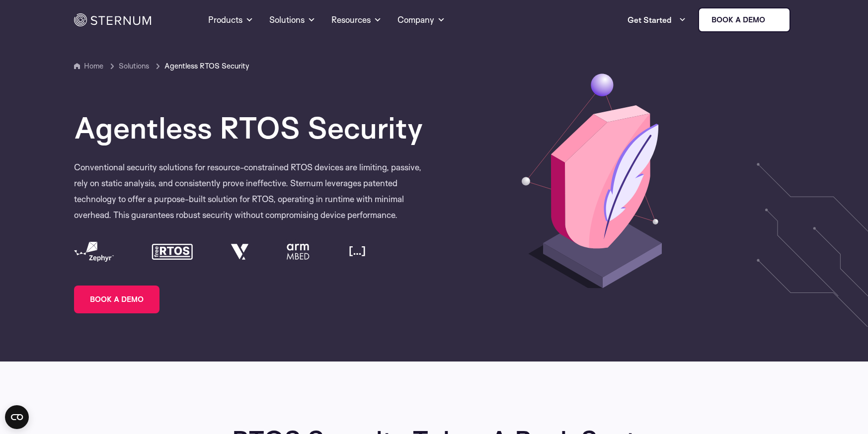 This screenshot has height=434, width=868. What do you see at coordinates (292, 20) in the screenshot?
I see `a: Solutions` at bounding box center [292, 20].